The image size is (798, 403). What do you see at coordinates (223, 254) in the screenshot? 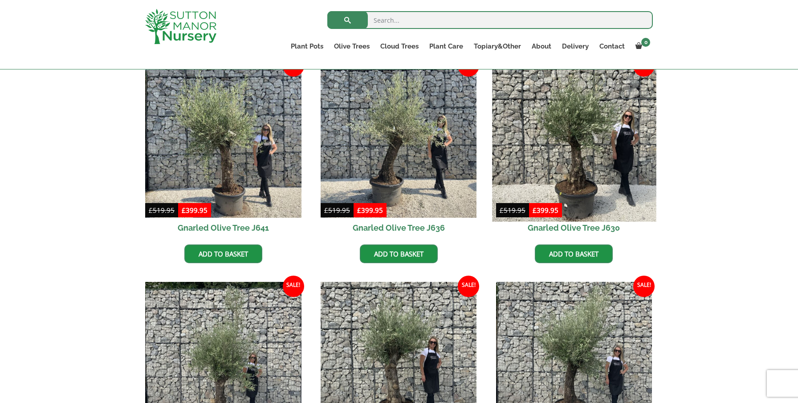
I see `a: Add to basket: “Gnarled Olive Tree J641”` at bounding box center [223, 254].